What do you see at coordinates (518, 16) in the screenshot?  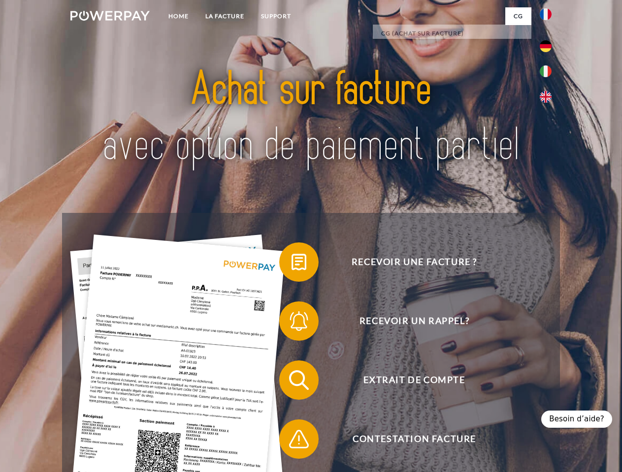 I see `a: CG` at bounding box center [518, 16].